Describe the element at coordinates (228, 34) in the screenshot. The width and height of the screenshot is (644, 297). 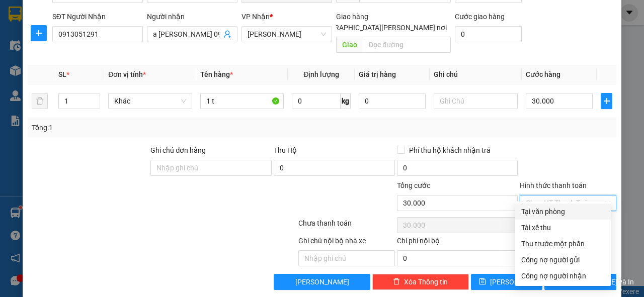
I see `span: user-add` at that location.